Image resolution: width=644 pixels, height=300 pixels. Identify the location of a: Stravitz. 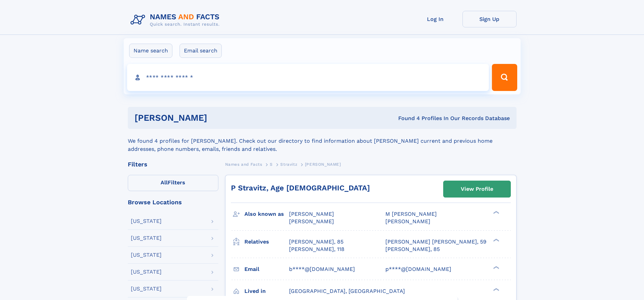
(288, 164).